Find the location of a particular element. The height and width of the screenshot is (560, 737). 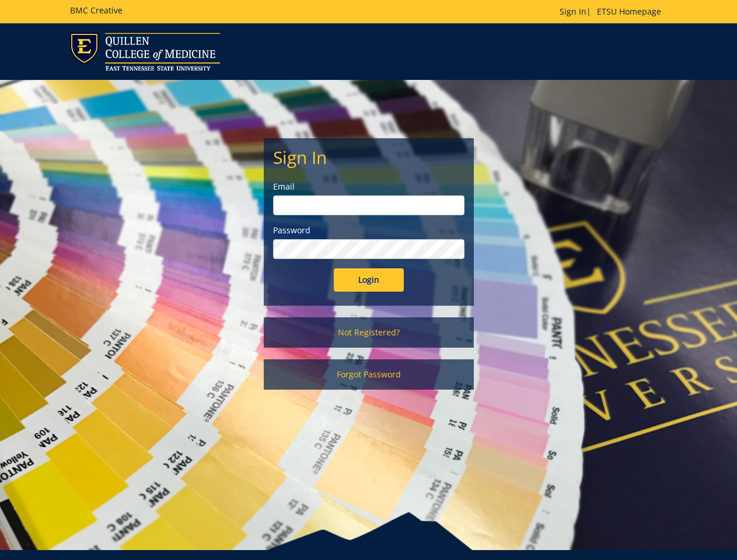

img: ETSU logo is located at coordinates (145, 51).